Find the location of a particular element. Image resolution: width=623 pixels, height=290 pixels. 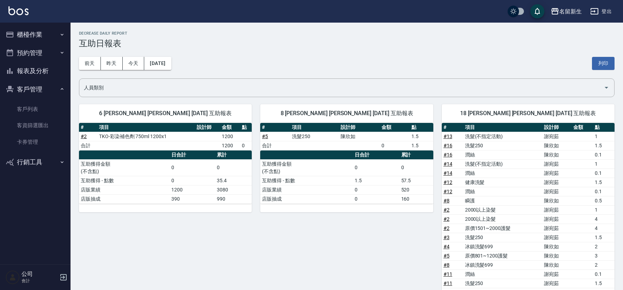

button: 預約管理 is located at coordinates (35, 53).